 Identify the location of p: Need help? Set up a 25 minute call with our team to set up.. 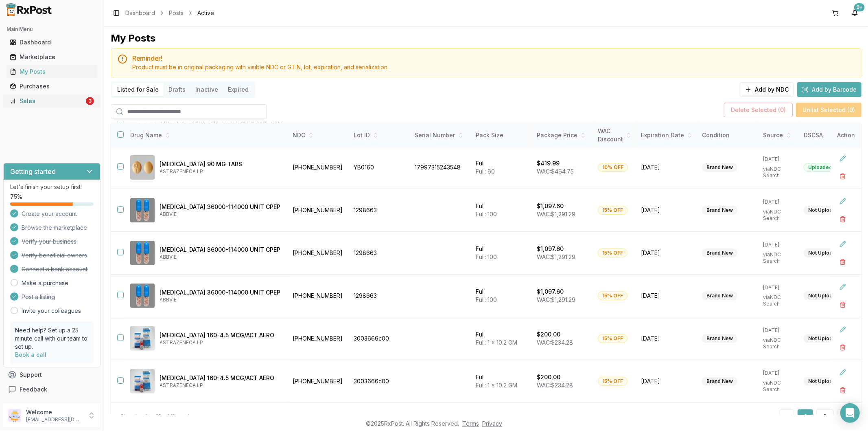
(52, 338).